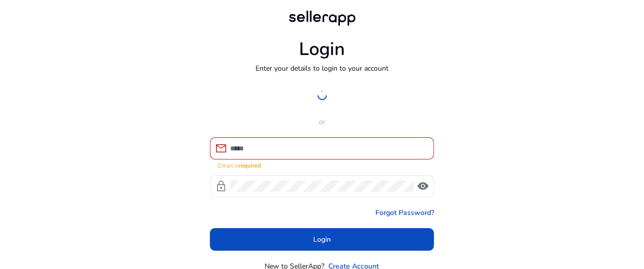 The height and width of the screenshot is (269, 644). What do you see at coordinates (322, 165) in the screenshot?
I see `mat-error: Email is` at bounding box center [322, 165].